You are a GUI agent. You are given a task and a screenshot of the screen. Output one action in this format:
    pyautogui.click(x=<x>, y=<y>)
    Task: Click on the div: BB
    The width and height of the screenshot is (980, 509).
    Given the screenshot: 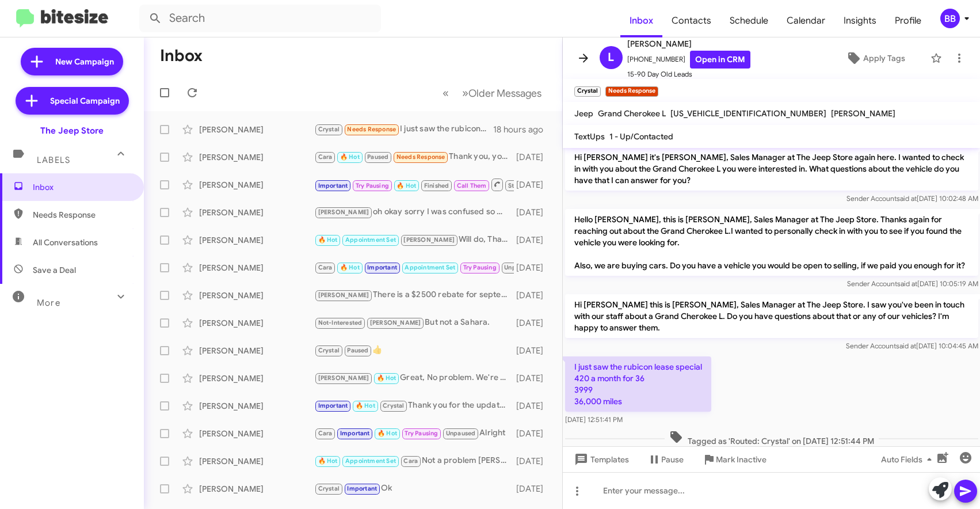 What is the action you would take?
    pyautogui.click(x=950, y=19)
    